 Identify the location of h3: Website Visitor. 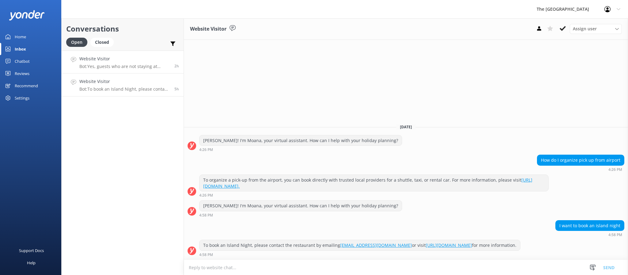
(208, 29).